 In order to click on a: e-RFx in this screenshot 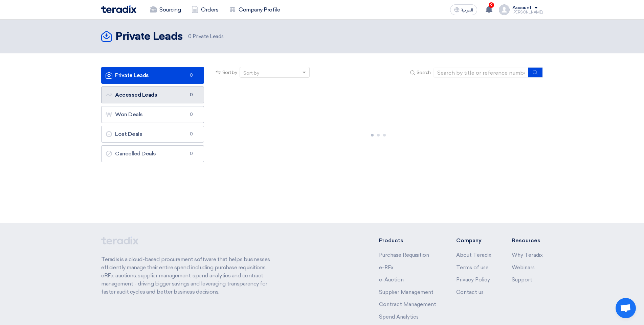, I will do `click(386, 267)`.